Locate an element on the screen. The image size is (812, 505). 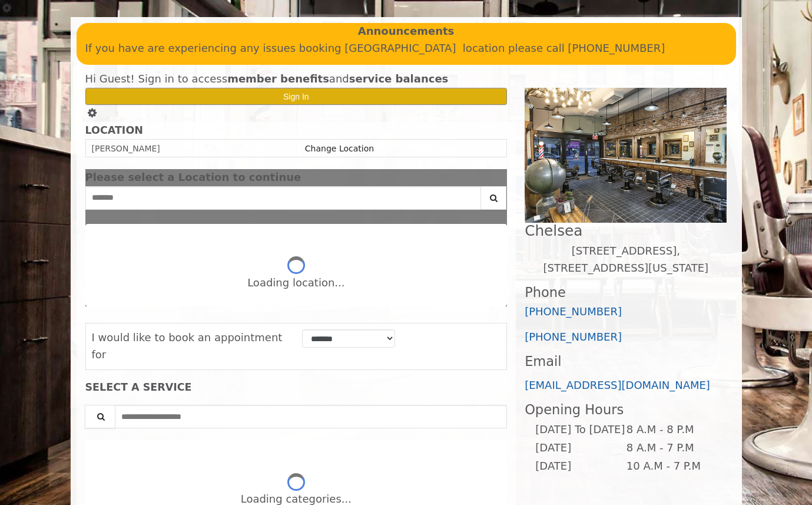
b: Announcements is located at coordinates (406, 31).